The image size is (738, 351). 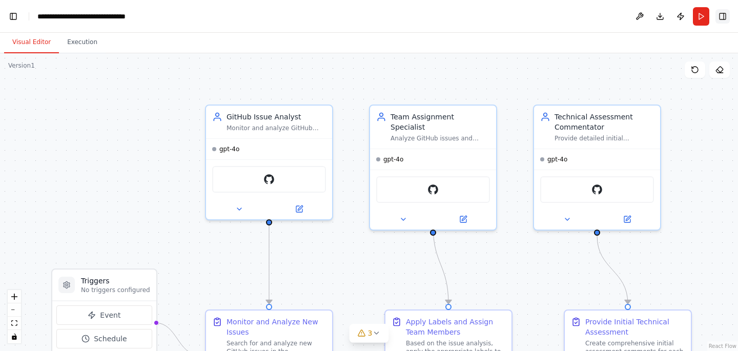 What do you see at coordinates (433, 167) in the screenshot?
I see `div: Team Assignment SpecialistAnalyze GitHub issues and assign appropriate team members based on thei...` at bounding box center [433, 167].